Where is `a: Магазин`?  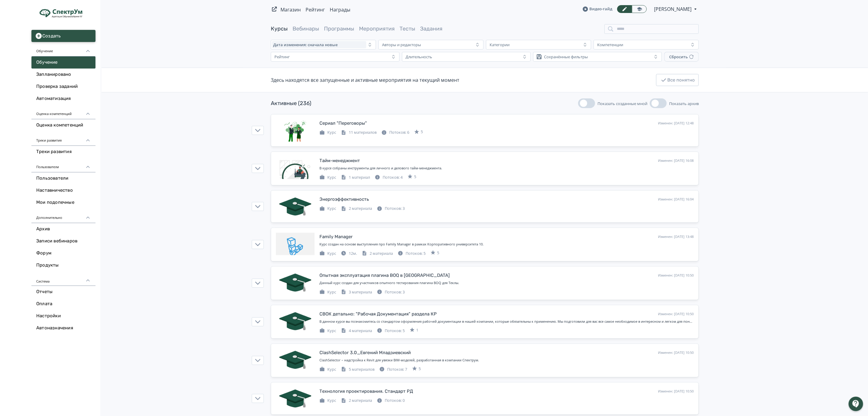
a: Магазин is located at coordinates (291, 10).